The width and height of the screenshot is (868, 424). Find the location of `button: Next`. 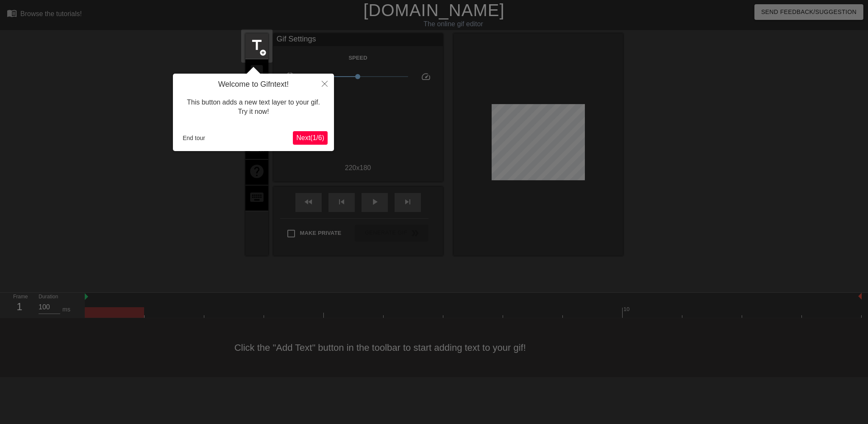

button: Next is located at coordinates (310, 138).